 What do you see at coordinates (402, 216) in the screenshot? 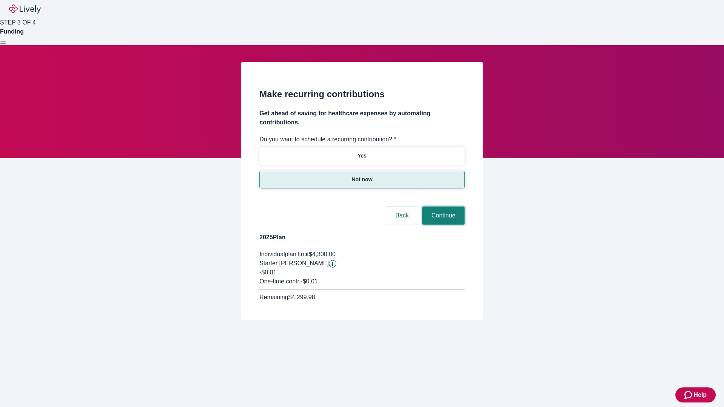
I see `button: Back` at bounding box center [402, 216].